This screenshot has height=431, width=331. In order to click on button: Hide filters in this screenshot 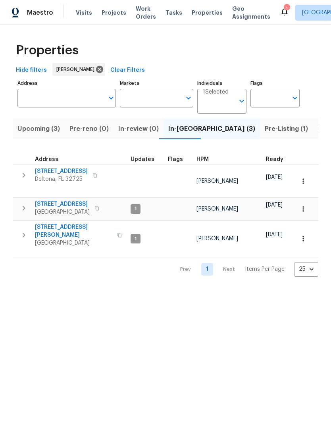, I will do `click(31, 70)`.